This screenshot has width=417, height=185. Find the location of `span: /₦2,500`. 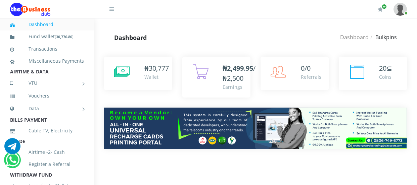

span: /₦2,500 is located at coordinates (239, 73).